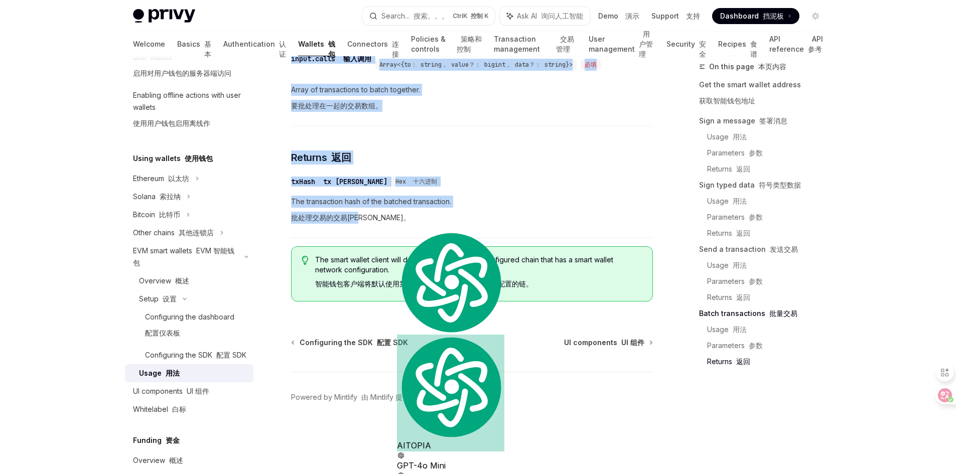 Image resolution: width=956 pixels, height=474 pixels. I want to click on font: UI 组件, so click(198, 391).